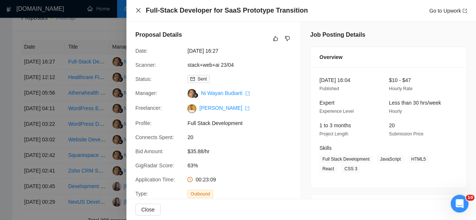 The height and width of the screenshot is (220, 476). What do you see at coordinates (190, 180) in the screenshot?
I see `span: clock-circle` at bounding box center [190, 180].